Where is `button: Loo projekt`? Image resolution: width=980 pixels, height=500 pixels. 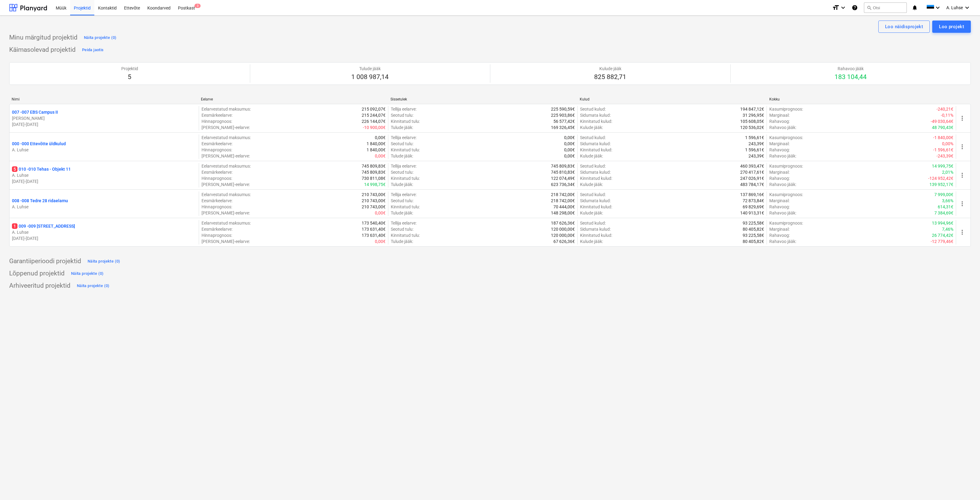
button: Loo projekt is located at coordinates (951, 27).